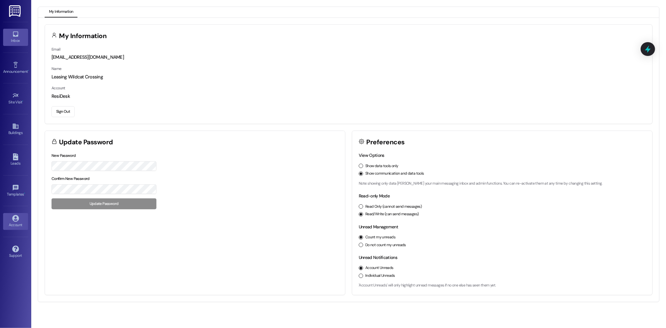 The width and height of the screenshot is (666, 328). Describe the element at coordinates (16, 252) in the screenshot. I see `a: Support` at that location.